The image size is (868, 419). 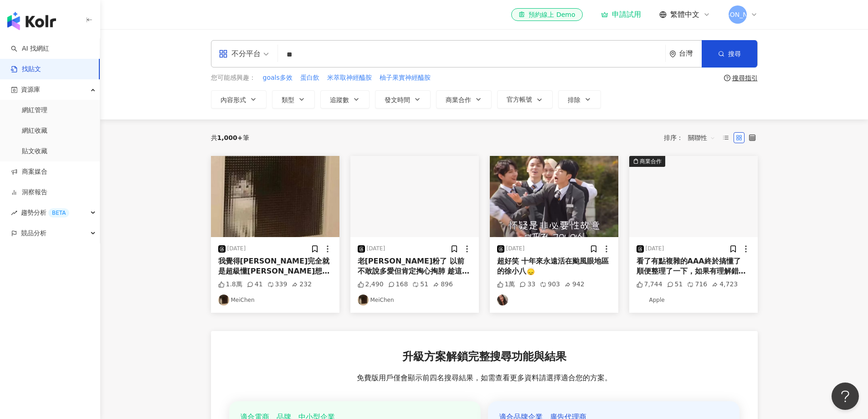 What do you see at coordinates (32, 21) in the screenshot?
I see `img: logo` at bounding box center [32, 21].